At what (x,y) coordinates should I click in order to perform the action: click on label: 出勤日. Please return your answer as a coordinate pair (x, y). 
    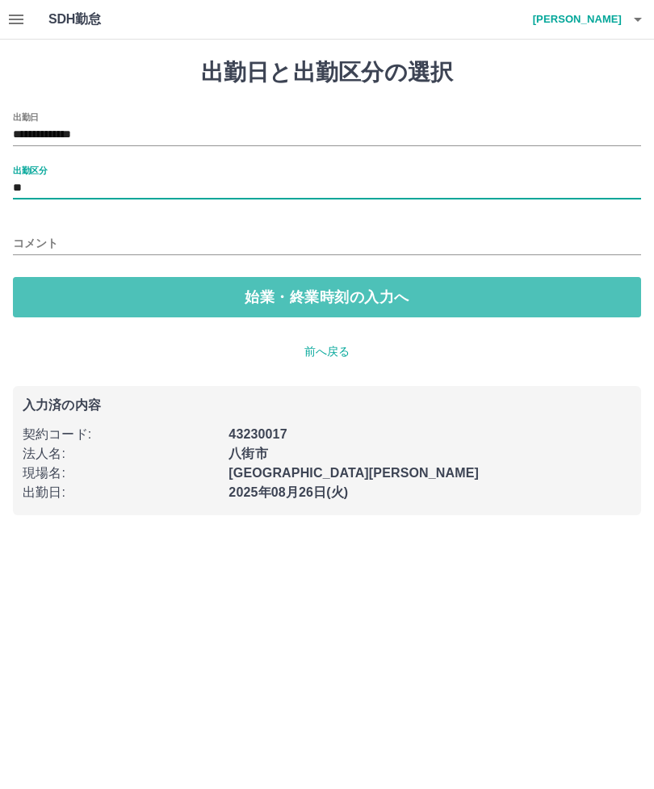
    Looking at the image, I should click on (26, 116).